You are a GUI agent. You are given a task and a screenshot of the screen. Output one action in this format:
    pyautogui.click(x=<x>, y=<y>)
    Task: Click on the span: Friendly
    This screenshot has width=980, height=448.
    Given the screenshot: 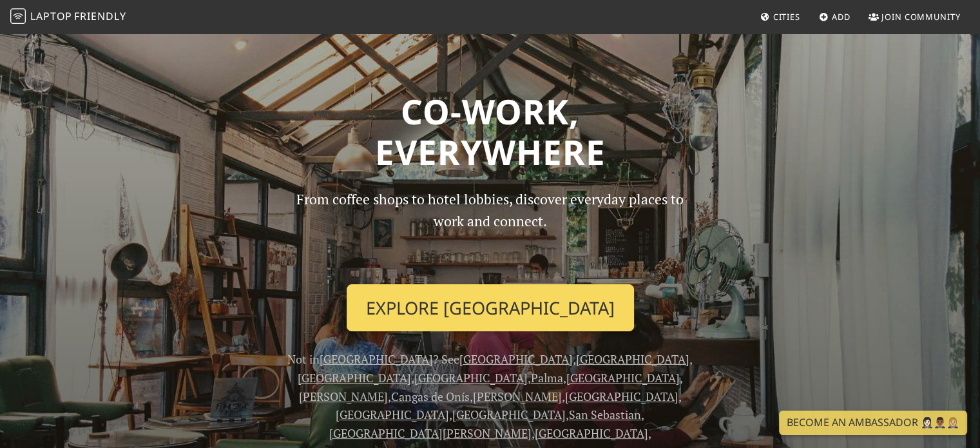 What is the action you would take?
    pyautogui.click(x=100, y=16)
    